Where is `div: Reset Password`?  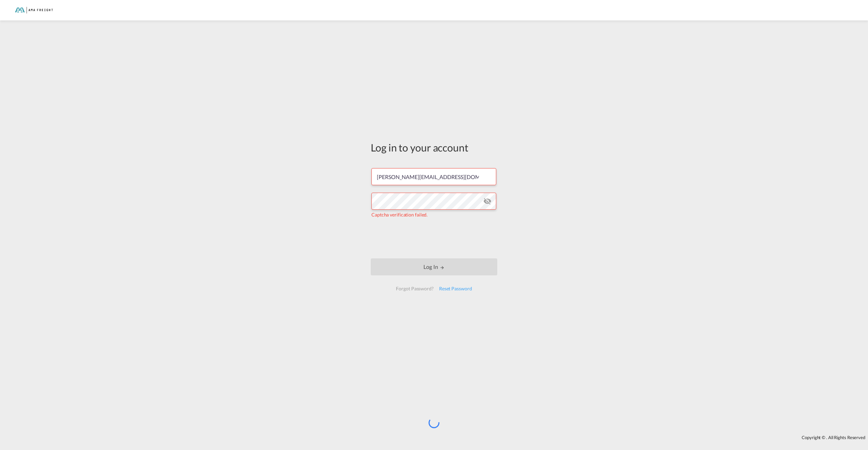
div: Reset Password is located at coordinates (456, 289).